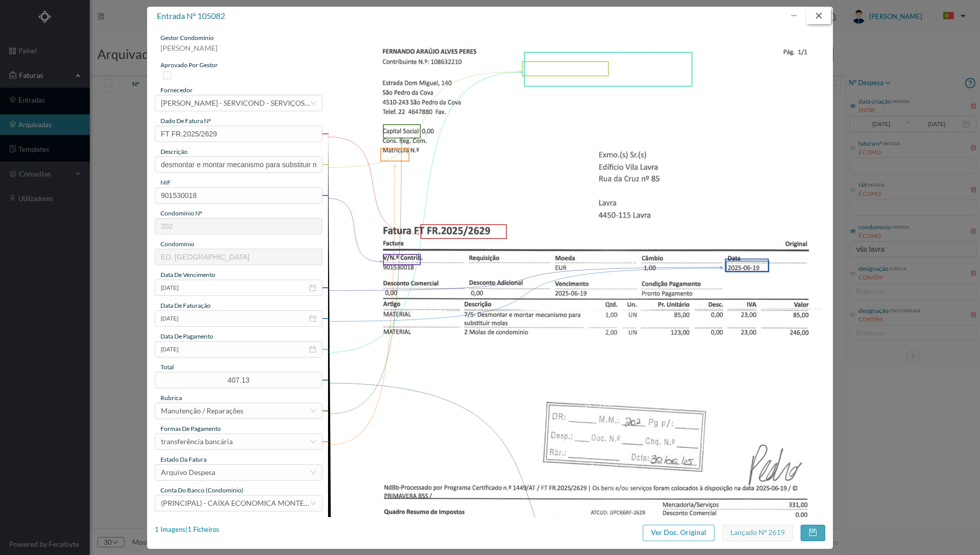 The height and width of the screenshot is (555, 980). Describe the element at coordinates (235, 103) in the screenshot. I see `div: FERNANDO ARAÚJO ALVES - SERVICOND - SERVIÇOS EM CONDOMÍNIOS` at that location.